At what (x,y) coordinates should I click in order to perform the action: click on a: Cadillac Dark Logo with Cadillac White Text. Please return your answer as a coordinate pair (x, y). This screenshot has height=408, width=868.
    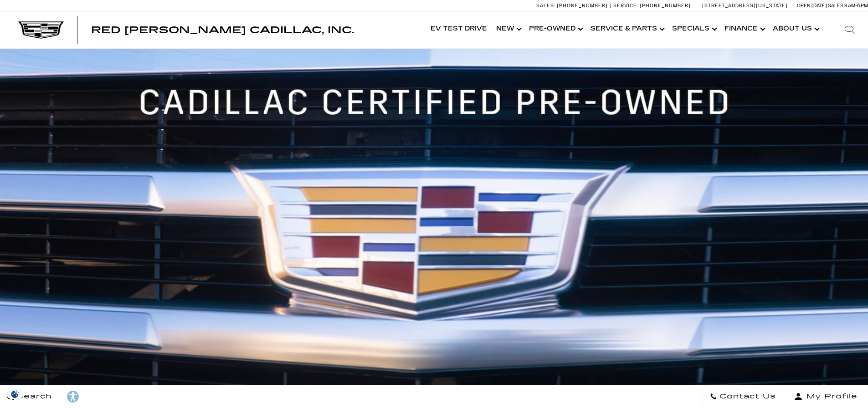
    Looking at the image, I should click on (41, 30).